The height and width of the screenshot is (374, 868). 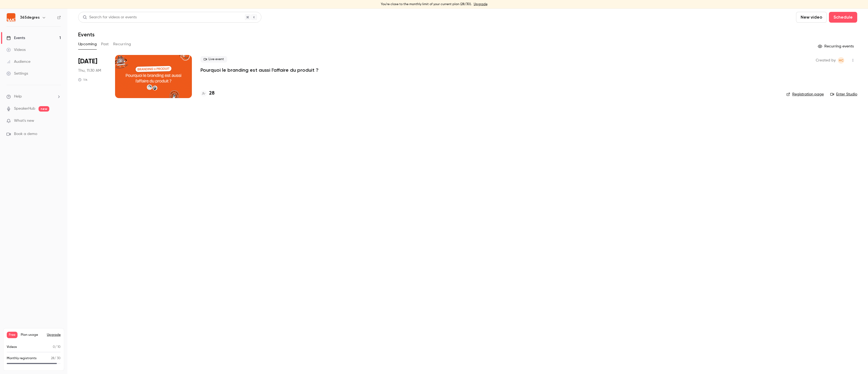 I want to click on p: / 10, so click(x=57, y=347).